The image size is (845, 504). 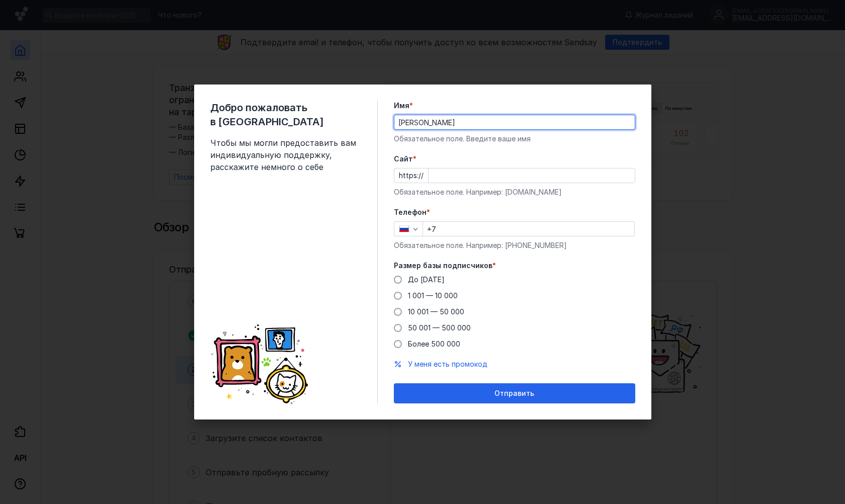 What do you see at coordinates (443, 266) in the screenshot?
I see `span: Размер базы подписчиков` at bounding box center [443, 266].